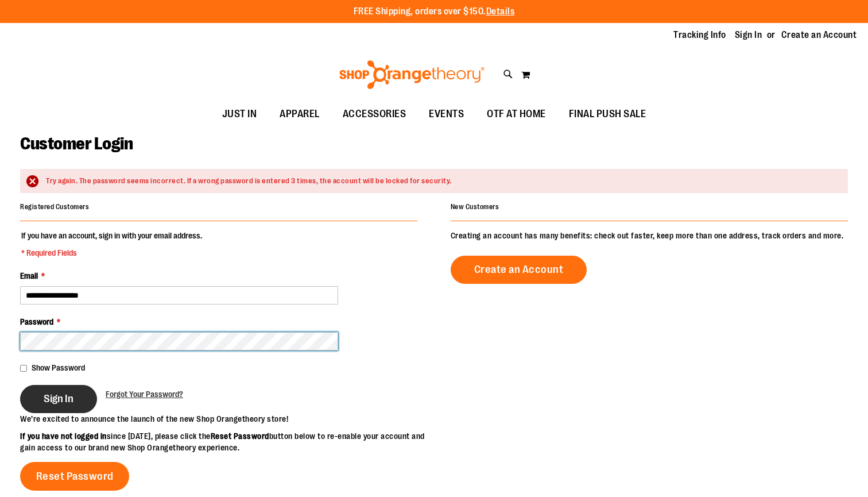 Image resolution: width=868 pixels, height=497 pixels. I want to click on a: FINAL PUSH SALE, so click(607, 115).